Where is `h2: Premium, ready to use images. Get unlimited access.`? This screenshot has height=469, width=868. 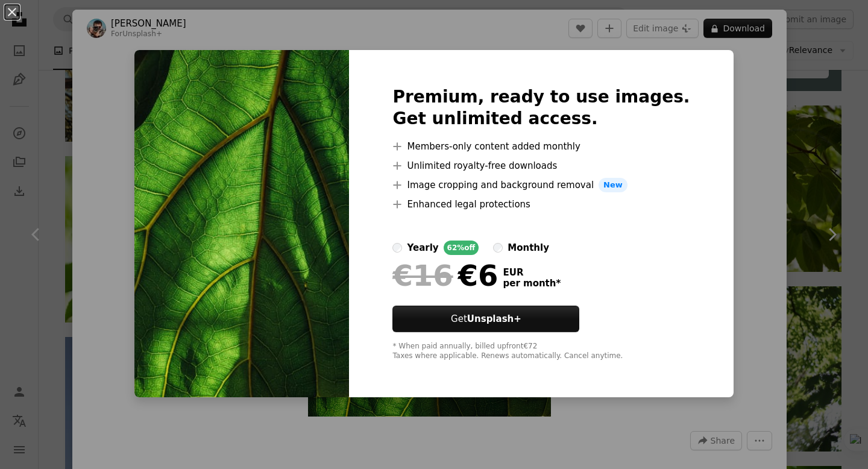
h2: Premium, ready to use images. Get unlimited access. is located at coordinates (541, 108).